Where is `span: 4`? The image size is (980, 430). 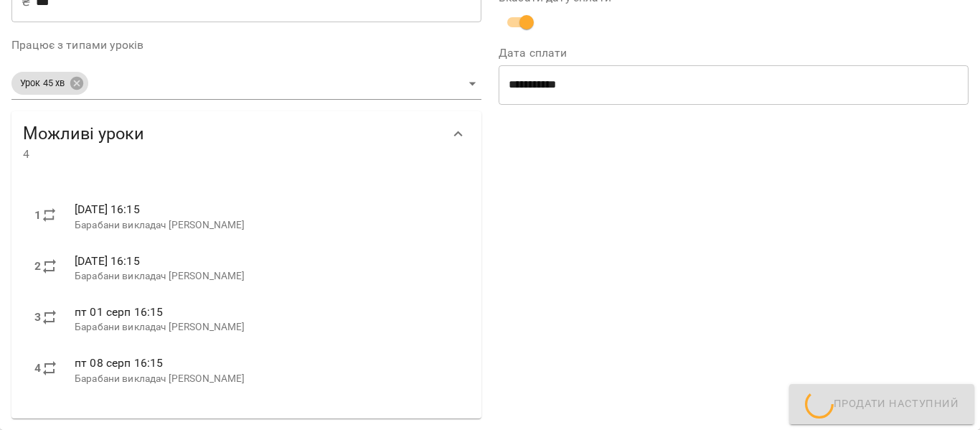 span: 4 is located at coordinates (232, 155).